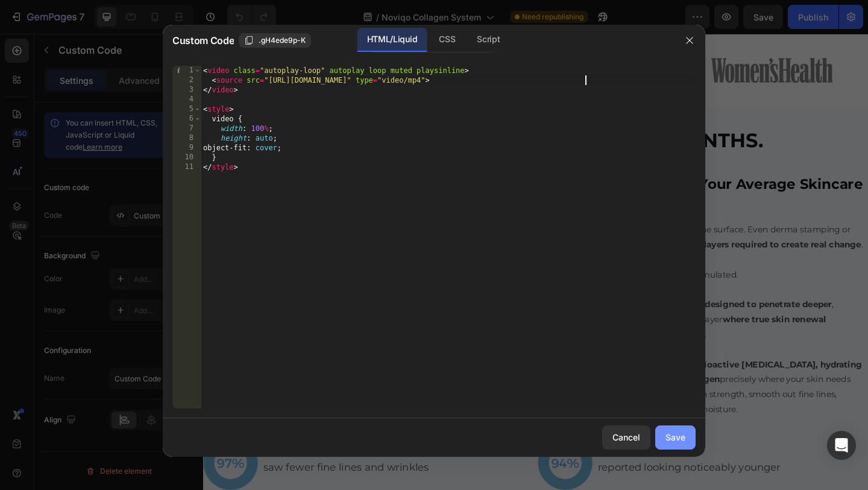  I want to click on p: reported looking noticeably younger, so click(575, 471).